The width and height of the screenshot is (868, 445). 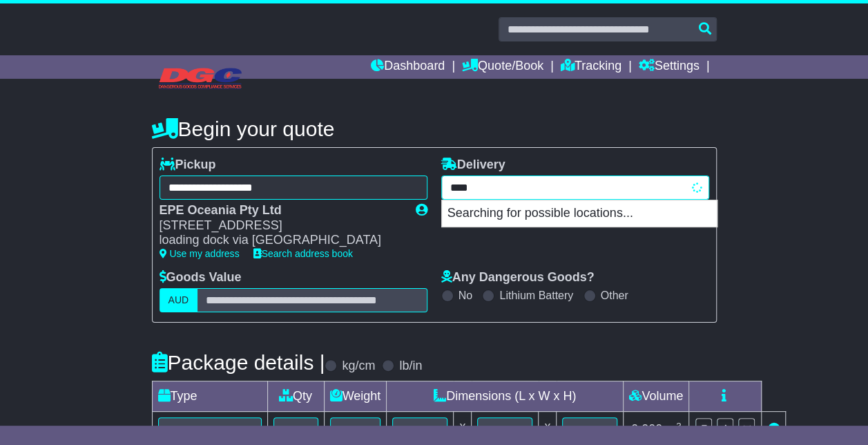 I want to click on td: Volume, so click(x=655, y=396).